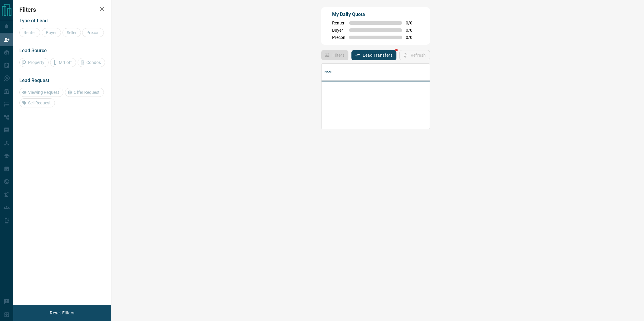 This screenshot has height=321, width=644. I want to click on p: My Daily Quota, so click(376, 15).